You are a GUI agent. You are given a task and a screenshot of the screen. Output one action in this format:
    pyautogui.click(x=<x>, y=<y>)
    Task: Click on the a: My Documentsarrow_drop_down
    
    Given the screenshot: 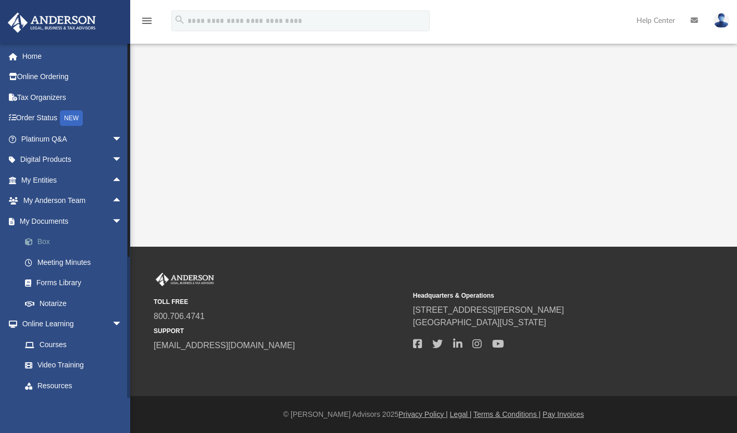 What is the action you would take?
    pyautogui.click(x=72, y=221)
    